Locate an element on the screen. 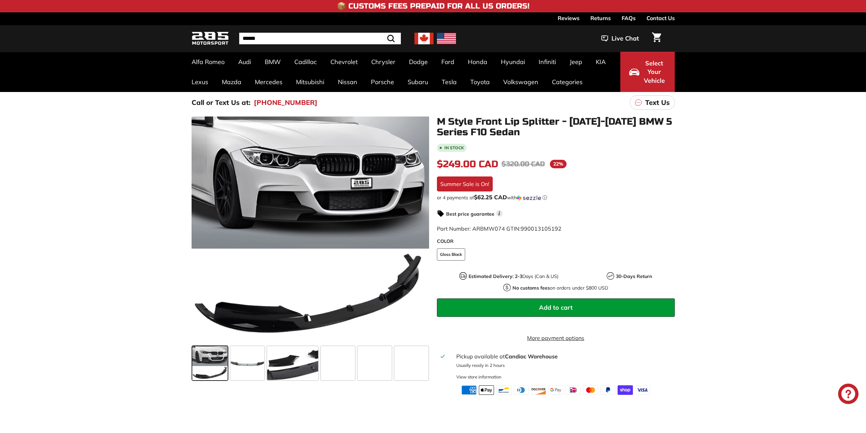  a: Alfa Romeo is located at coordinates (208, 62).